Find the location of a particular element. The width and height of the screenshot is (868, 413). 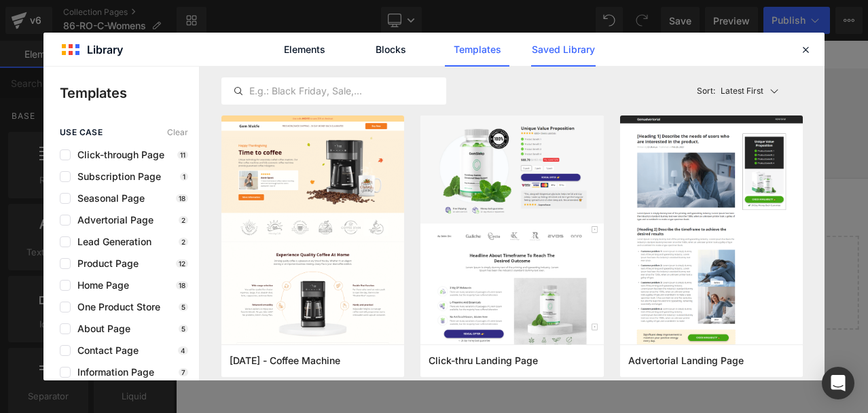

span: Shop State is located at coordinates (253, 98).